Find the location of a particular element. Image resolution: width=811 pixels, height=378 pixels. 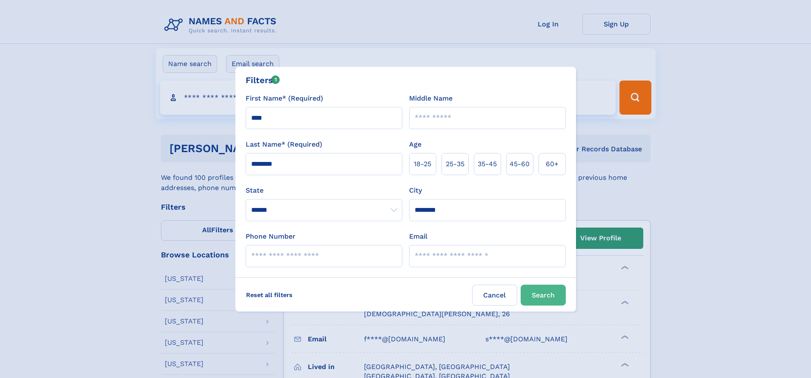

span: 60+ is located at coordinates (552, 164).